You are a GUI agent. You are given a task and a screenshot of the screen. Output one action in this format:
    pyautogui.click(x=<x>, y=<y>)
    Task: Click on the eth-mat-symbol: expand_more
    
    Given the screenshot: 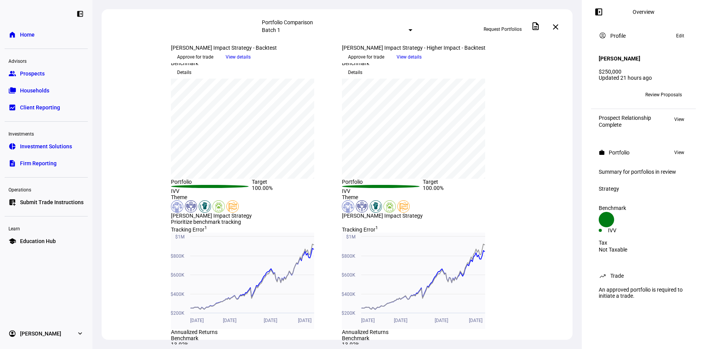 What is the action you would take?
    pyautogui.click(x=80, y=333)
    